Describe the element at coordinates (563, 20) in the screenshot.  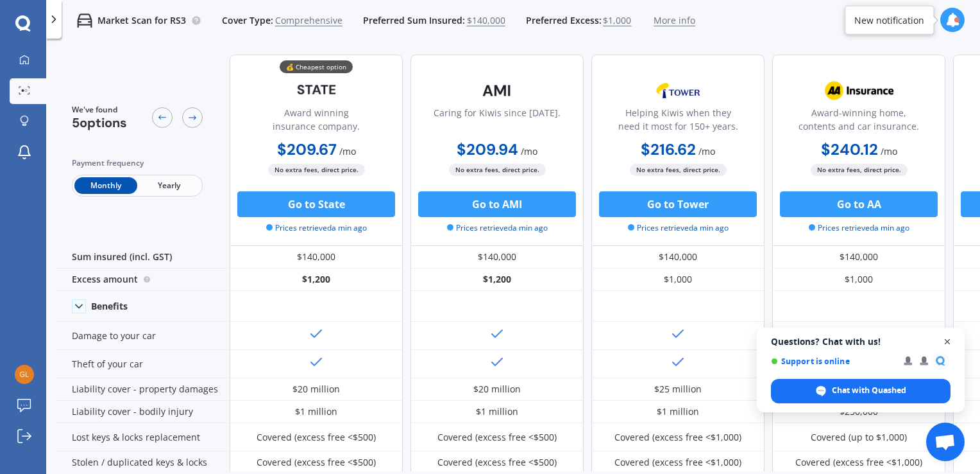
I see `span: Preferred Excess:` at that location.